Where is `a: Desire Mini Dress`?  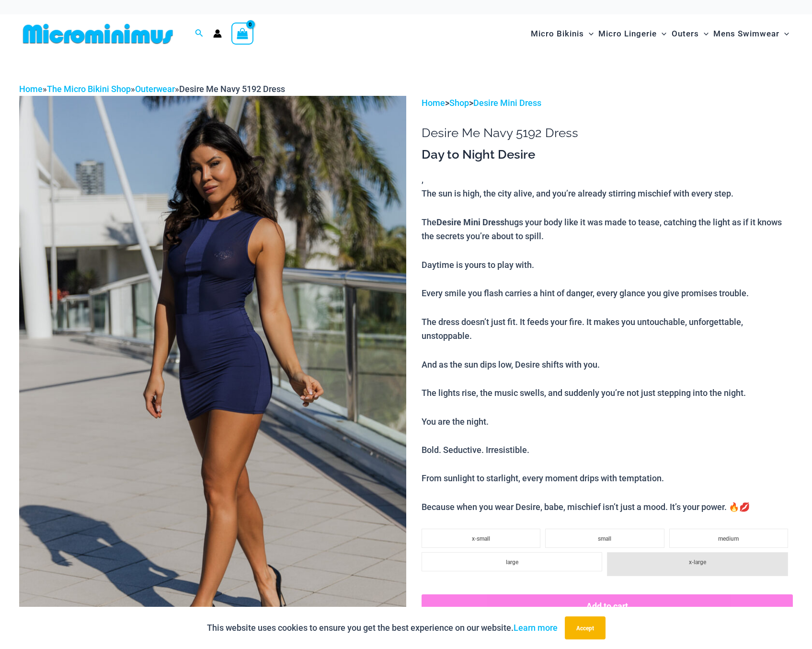
a: Desire Mini Dress is located at coordinates (508, 103).